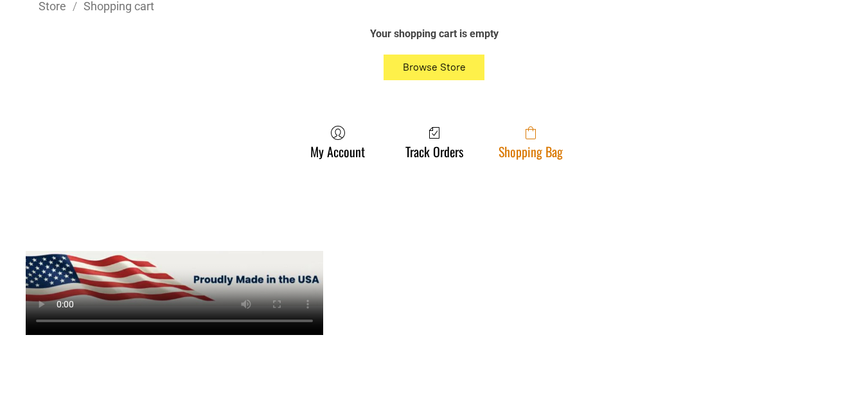 The height and width of the screenshot is (412, 868). What do you see at coordinates (337, 142) in the screenshot?
I see `a: My Account` at bounding box center [337, 142].